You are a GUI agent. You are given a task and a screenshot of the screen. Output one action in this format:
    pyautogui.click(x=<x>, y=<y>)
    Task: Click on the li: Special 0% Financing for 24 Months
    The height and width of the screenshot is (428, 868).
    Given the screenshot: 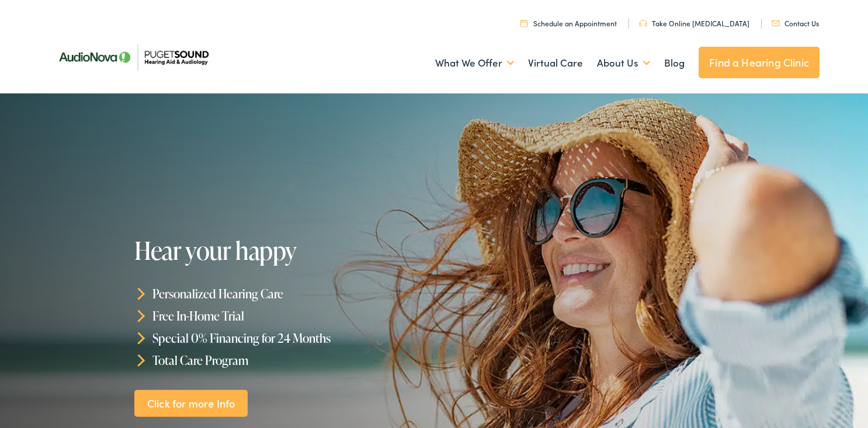 What is the action you would take?
    pyautogui.click(x=287, y=339)
    